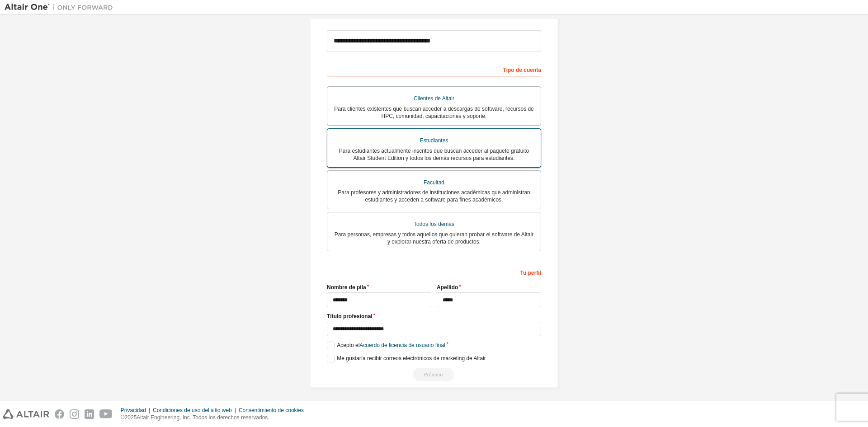 The height and width of the screenshot is (427, 868). Describe the element at coordinates (522, 70) in the screenshot. I see `font: Tipo de cuenta` at that location.